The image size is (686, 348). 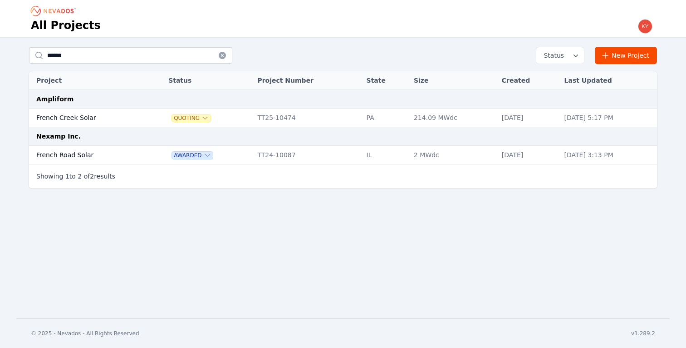 What do you see at coordinates (343, 136) in the screenshot?
I see `td: Nexamp Inc.` at bounding box center [343, 136].